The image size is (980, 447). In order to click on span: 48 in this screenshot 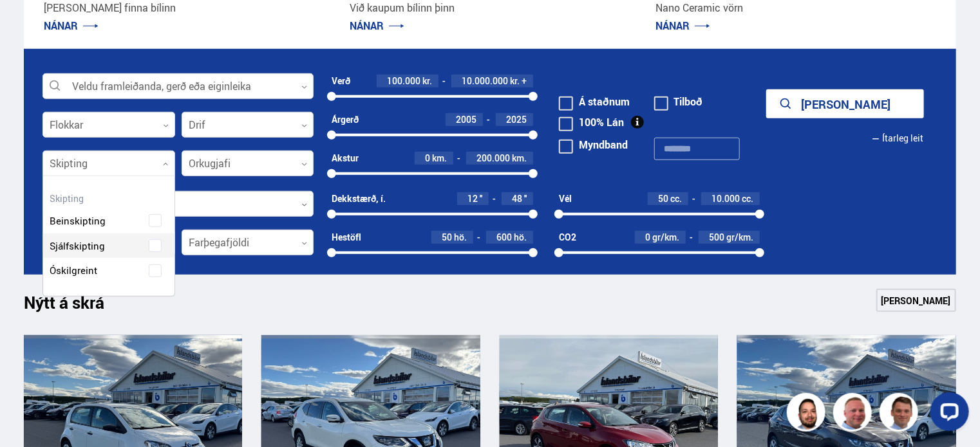, I will do `click(518, 198)`.